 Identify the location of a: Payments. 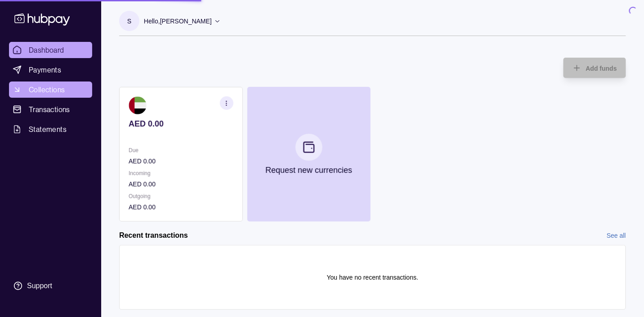
(50, 70).